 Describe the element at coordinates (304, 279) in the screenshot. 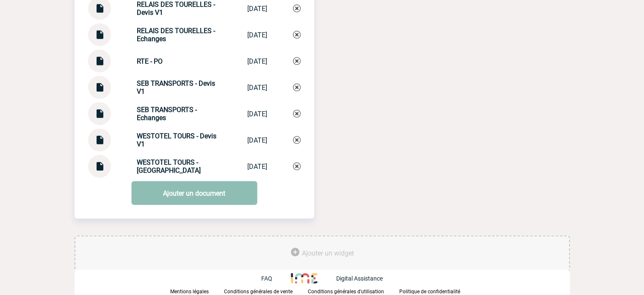

I see `img: http://www.idealmeetingsevents.fr/` at that location.